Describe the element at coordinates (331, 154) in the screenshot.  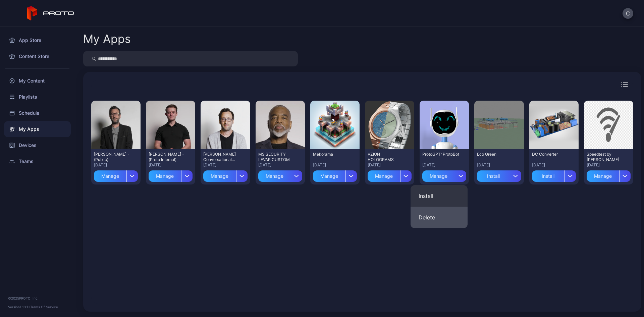
I see `div: Mekorama` at that location.